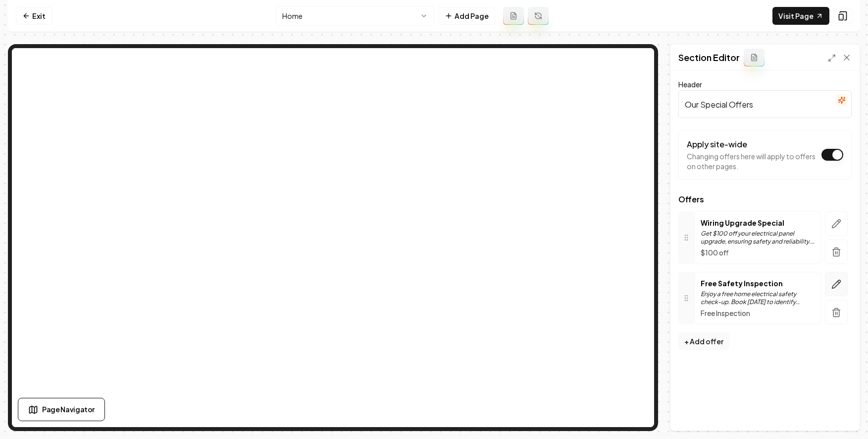  Describe the element at coordinates (538, 16) in the screenshot. I see `button: Regenerate page` at that location.